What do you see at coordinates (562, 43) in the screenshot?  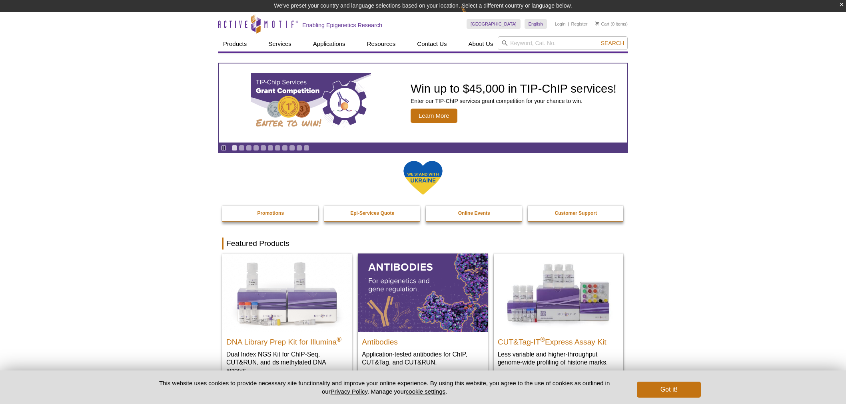 I see `input: Keyword, Cat. No.` at bounding box center [562, 43].